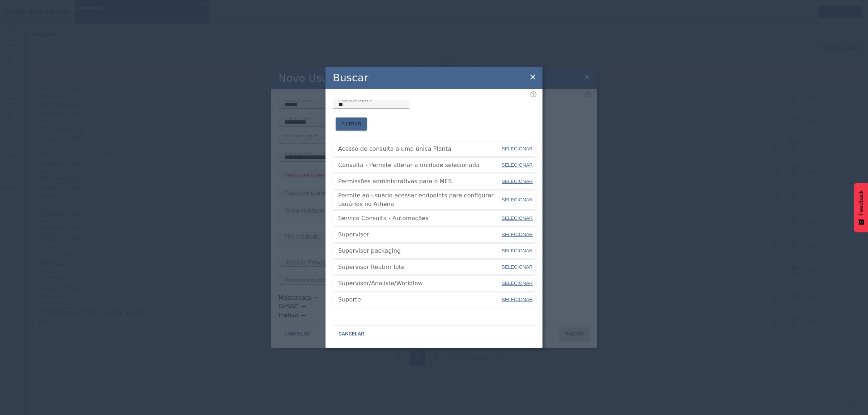 This screenshot has width=868, height=415. Describe the element at coordinates (419, 218) in the screenshot. I see `span: Serviço Consulta - Automações` at that location.